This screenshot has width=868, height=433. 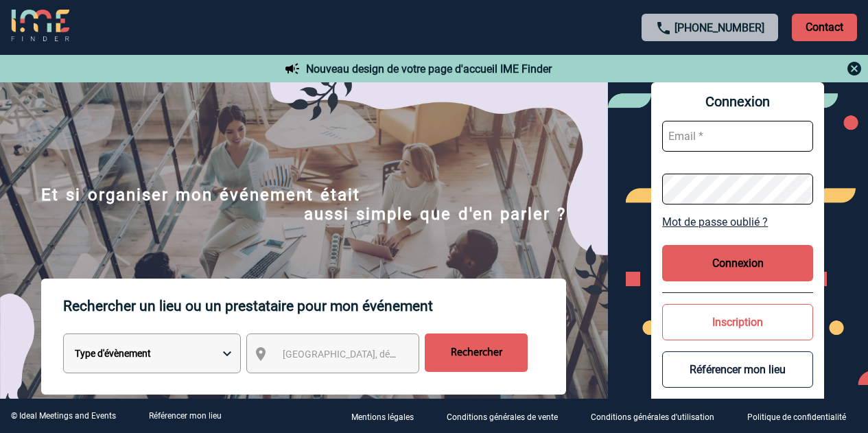 What do you see at coordinates (185, 416) in the screenshot?
I see `a: Référencer mon lieu` at bounding box center [185, 416].